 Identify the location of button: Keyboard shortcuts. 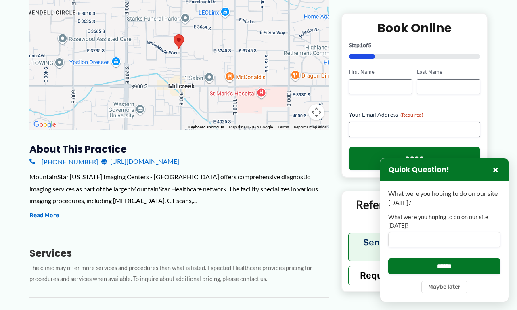
(206, 127).